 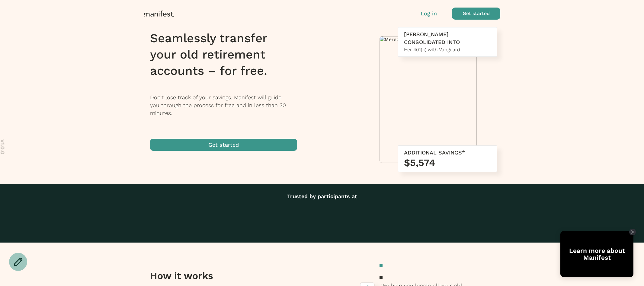 I want to click on h3: How it works, so click(x=218, y=276).